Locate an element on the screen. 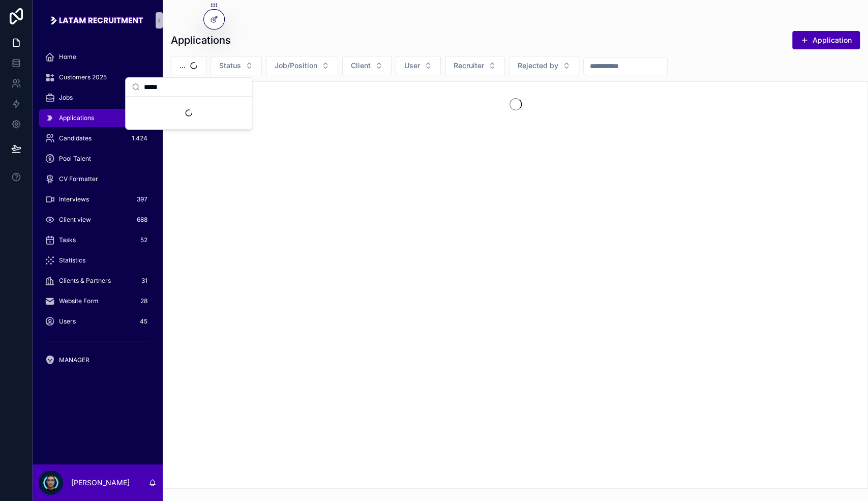  div: Suggestions is located at coordinates (189, 113).